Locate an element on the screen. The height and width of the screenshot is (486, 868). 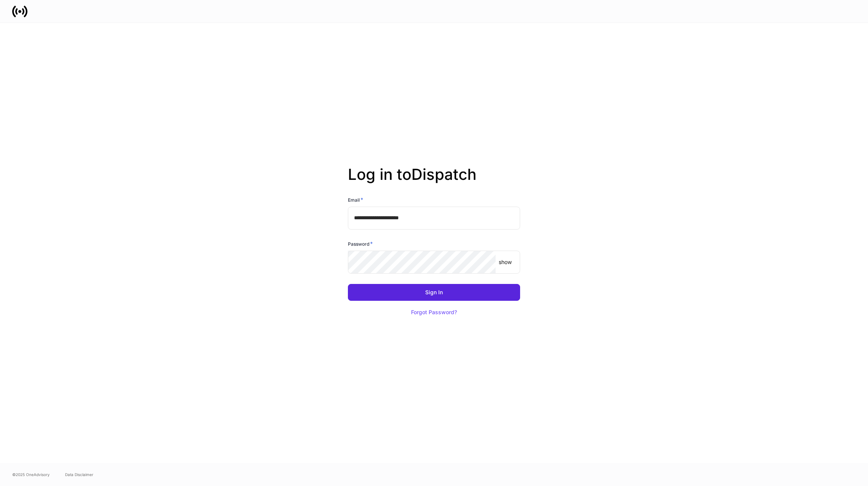
p: show is located at coordinates (505, 262).